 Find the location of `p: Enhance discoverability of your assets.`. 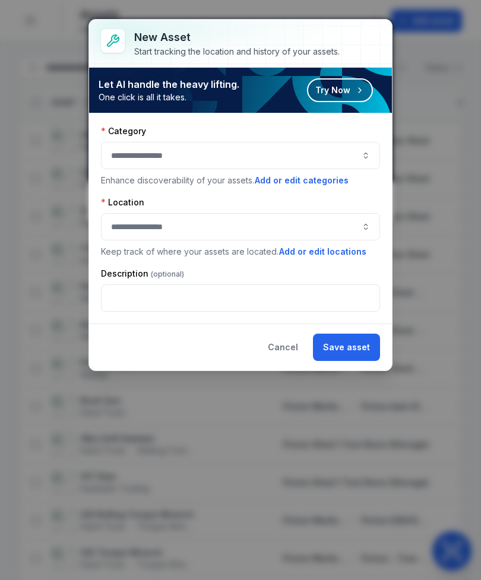

p: Enhance discoverability of your assets. is located at coordinates (240, 180).